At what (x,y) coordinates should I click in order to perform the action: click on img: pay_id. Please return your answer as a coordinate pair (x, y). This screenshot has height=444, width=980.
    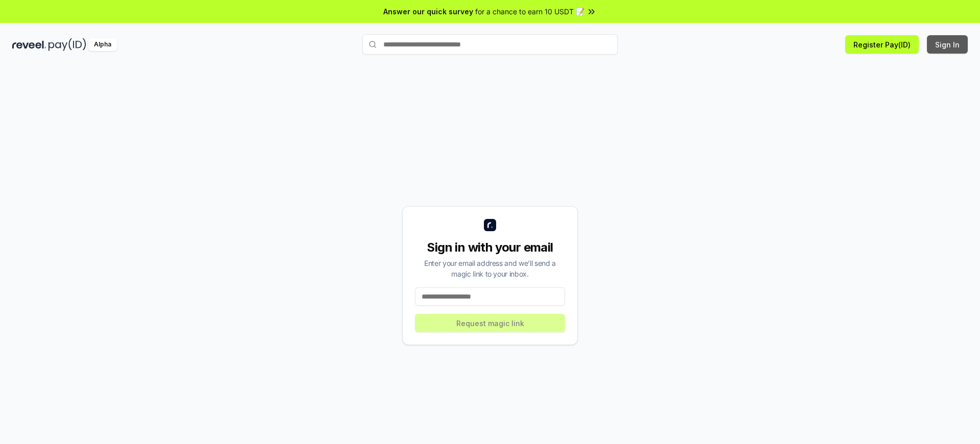
    Looking at the image, I should click on (67, 44).